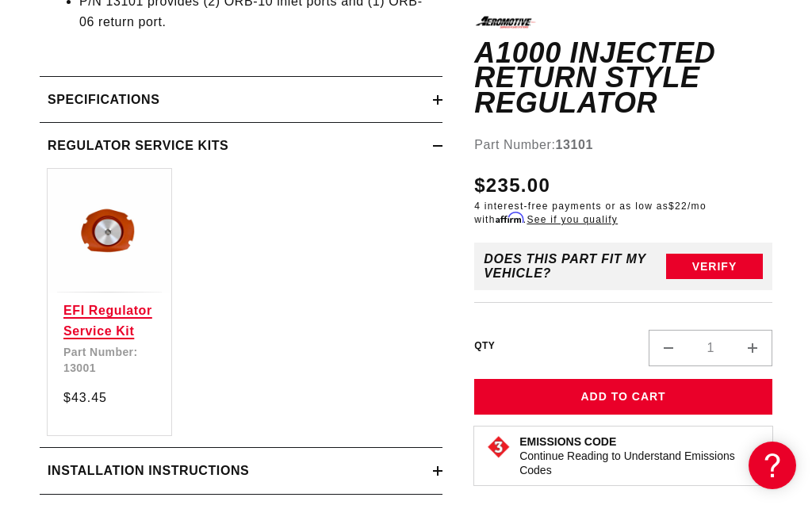 The height and width of the screenshot is (505, 812). Describe the element at coordinates (499, 447) in the screenshot. I see `img: Emissions code` at that location.